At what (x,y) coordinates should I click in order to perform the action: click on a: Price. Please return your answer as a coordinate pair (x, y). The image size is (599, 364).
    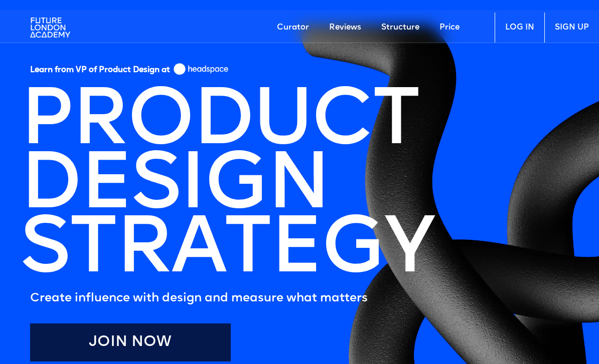
    Looking at the image, I should click on (449, 28).